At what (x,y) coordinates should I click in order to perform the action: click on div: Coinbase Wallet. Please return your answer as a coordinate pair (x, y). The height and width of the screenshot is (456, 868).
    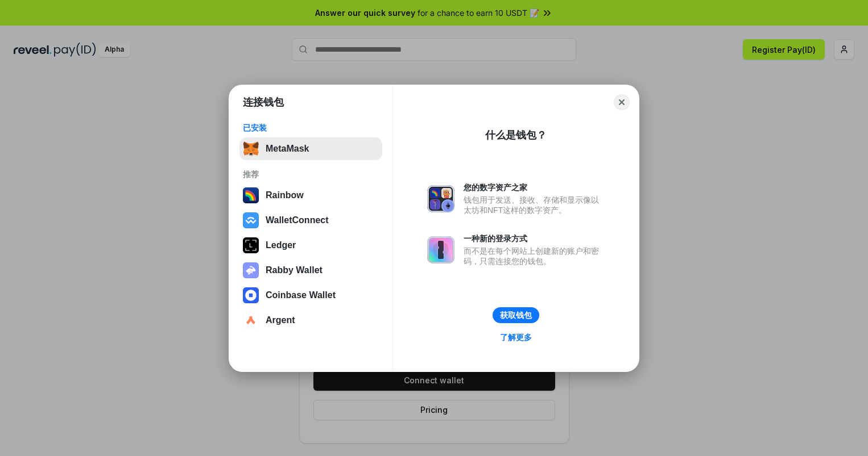
    Looking at the image, I should click on (300, 296).